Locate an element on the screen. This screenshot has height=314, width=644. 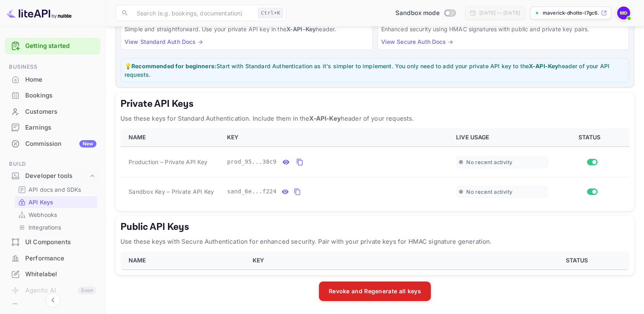
a: Performance is located at coordinates (52, 258).